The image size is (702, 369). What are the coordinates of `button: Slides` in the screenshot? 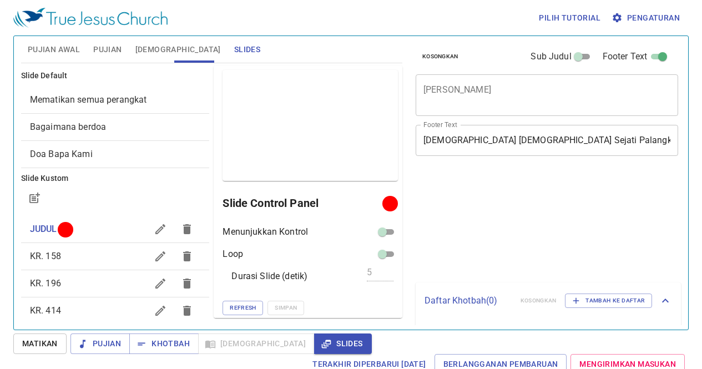 It's located at (342, 344).